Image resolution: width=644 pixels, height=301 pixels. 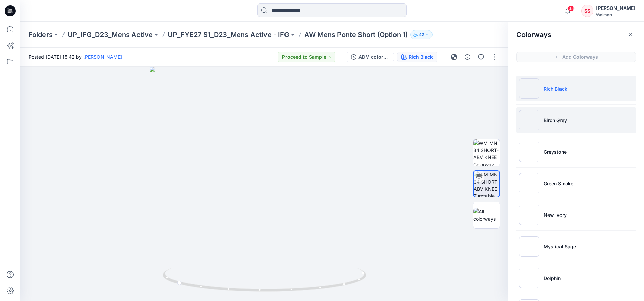 I want to click on button: Rich Black, so click(x=417, y=57).